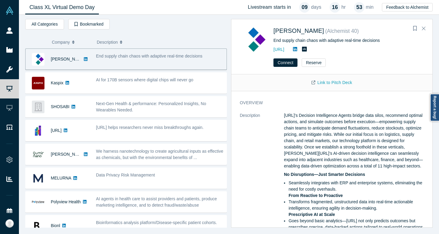 This screenshot has height=234, width=439. What do you see at coordinates (55, 225) in the screenshot?
I see `a: Bionl` at bounding box center [55, 225].